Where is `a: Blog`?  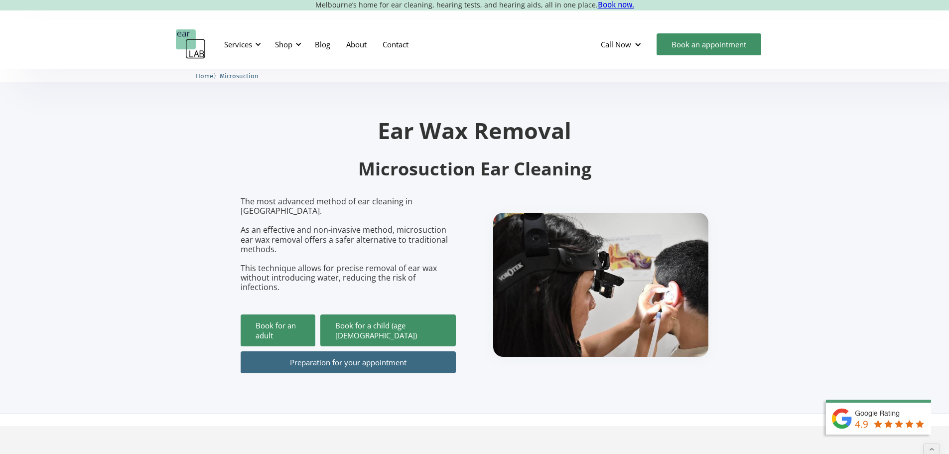
a: Blog is located at coordinates (322, 44).